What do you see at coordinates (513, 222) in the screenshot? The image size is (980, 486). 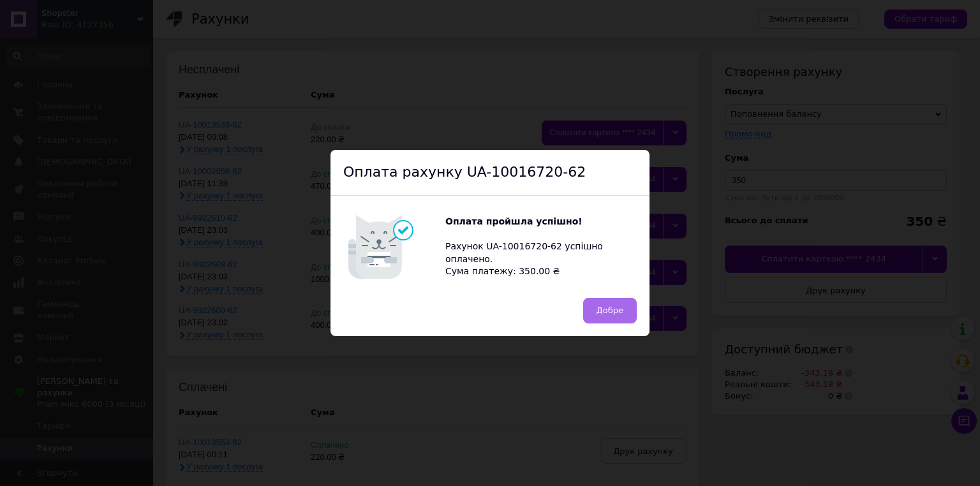 I see `b: Оплата пройшла успішно!` at bounding box center [513, 222].